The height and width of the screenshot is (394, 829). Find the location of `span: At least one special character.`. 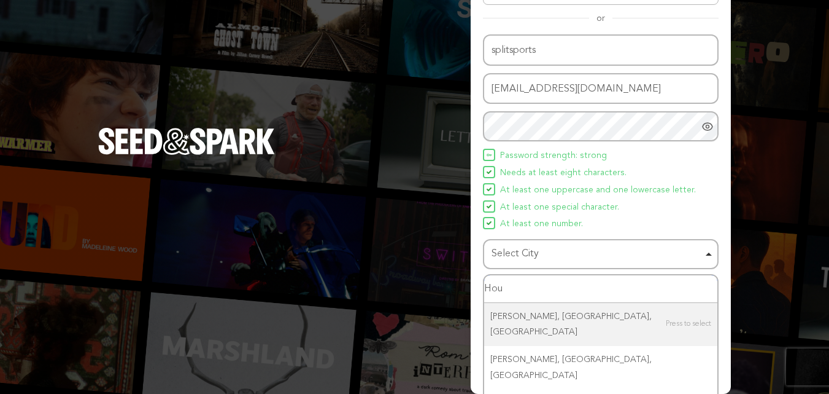

span: At least one special character. is located at coordinates (560, 207).